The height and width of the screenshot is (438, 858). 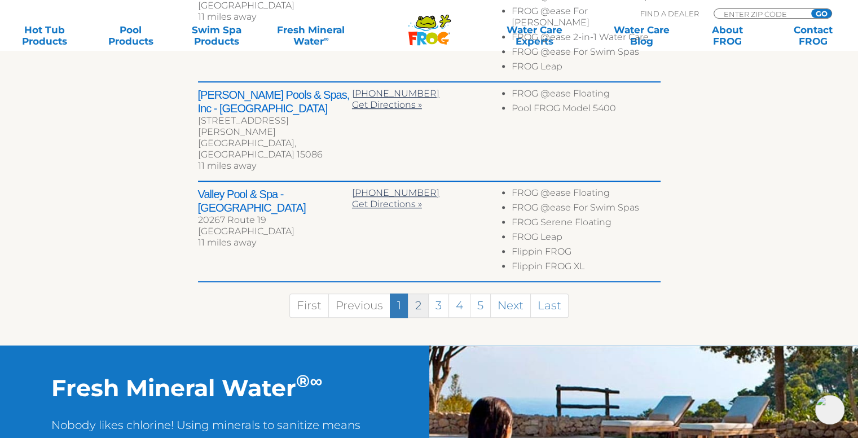 What do you see at coordinates (216, 36) in the screenshot?
I see `a: Swim SpaProducts` at bounding box center [216, 36].